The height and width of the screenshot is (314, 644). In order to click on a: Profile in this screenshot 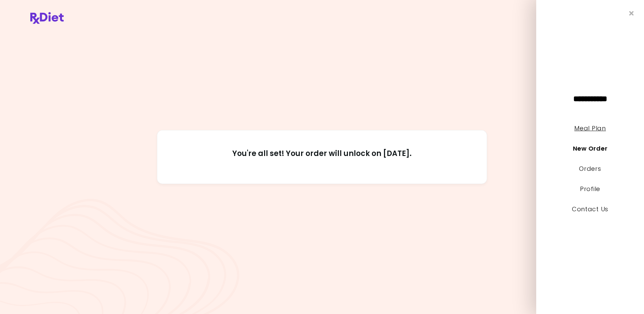, I will do `click(590, 189)`.